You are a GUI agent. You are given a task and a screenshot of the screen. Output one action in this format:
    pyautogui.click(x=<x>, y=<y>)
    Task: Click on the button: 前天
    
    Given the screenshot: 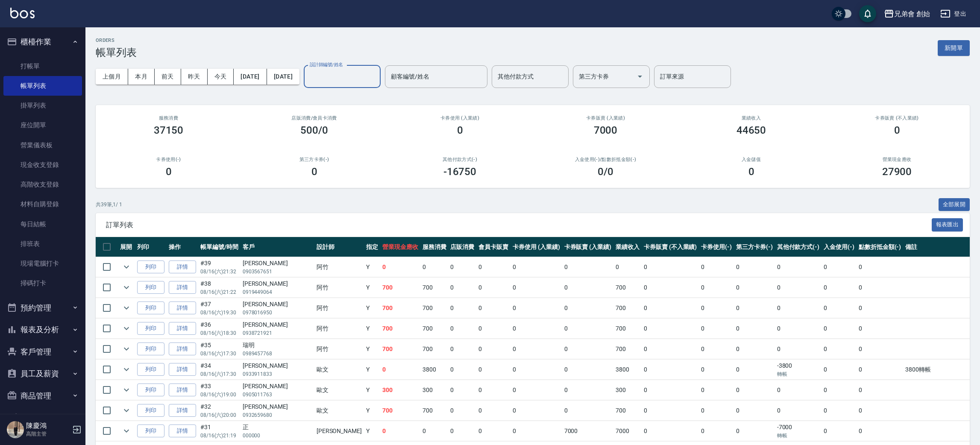 What is the action you would take?
    pyautogui.click(x=168, y=76)
    